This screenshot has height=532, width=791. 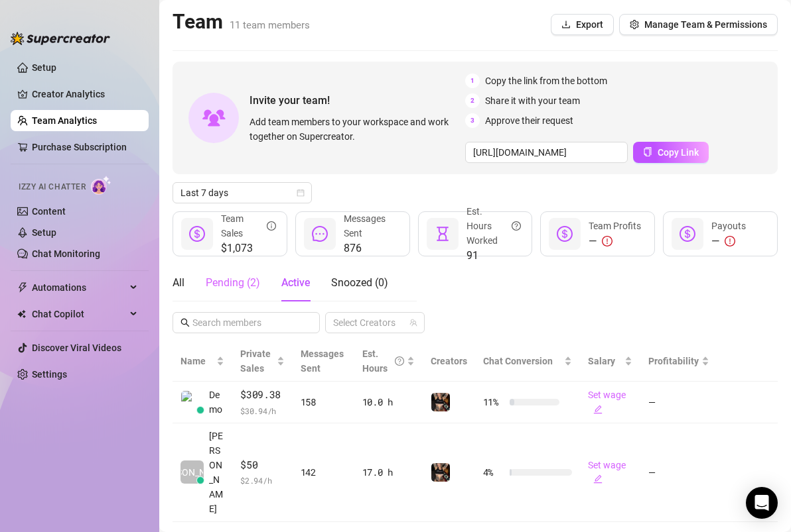 What do you see at coordinates (517, 361) in the screenshot?
I see `span: Chat Conversion` at bounding box center [517, 361].